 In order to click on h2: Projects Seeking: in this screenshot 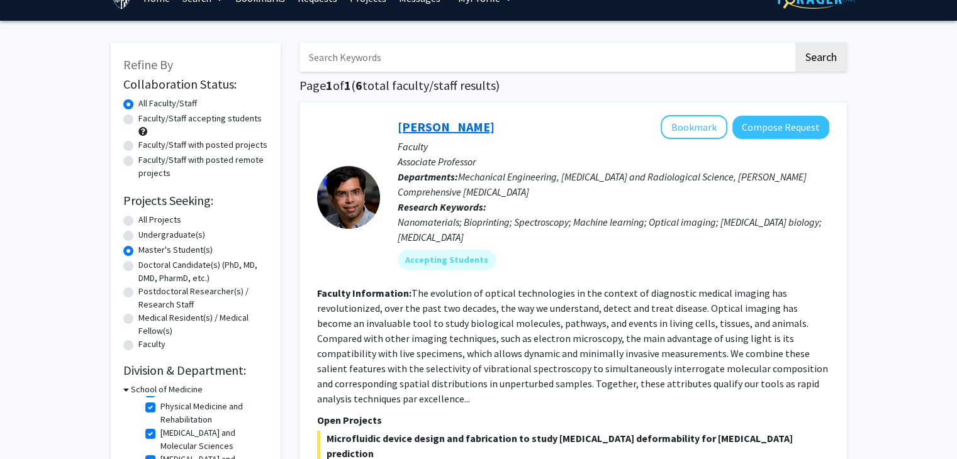, I will do `click(196, 201)`.